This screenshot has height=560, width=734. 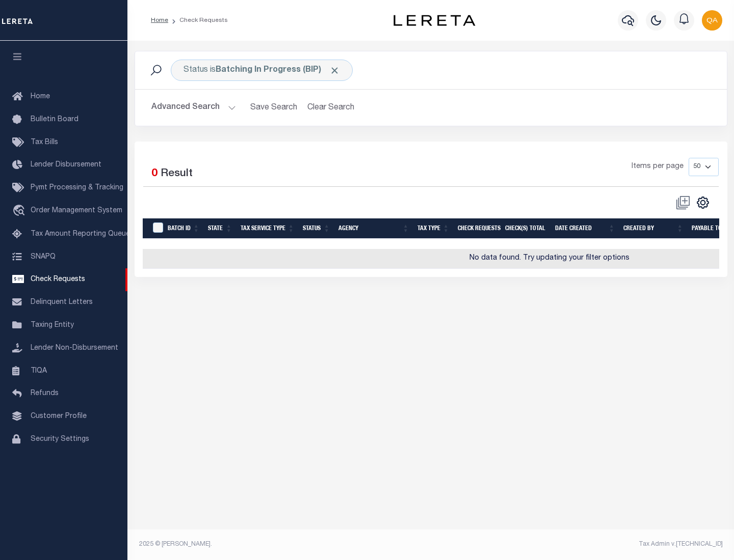 I want to click on th: Check Requests, so click(x=477, y=229).